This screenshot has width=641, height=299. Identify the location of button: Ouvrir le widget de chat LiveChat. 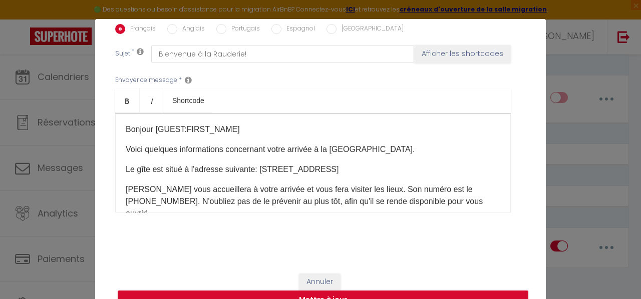
(23, 19).